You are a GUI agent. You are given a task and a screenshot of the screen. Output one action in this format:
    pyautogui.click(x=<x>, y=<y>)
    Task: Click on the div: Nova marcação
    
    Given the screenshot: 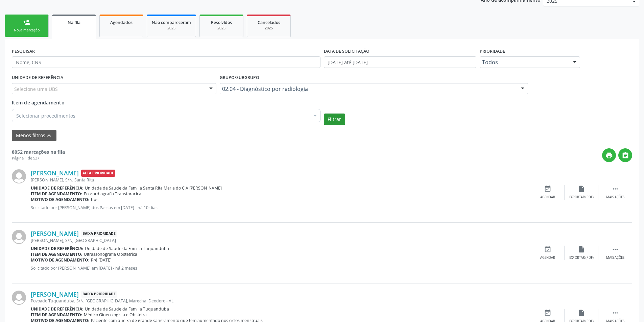 What is the action you would take?
    pyautogui.click(x=27, y=30)
    